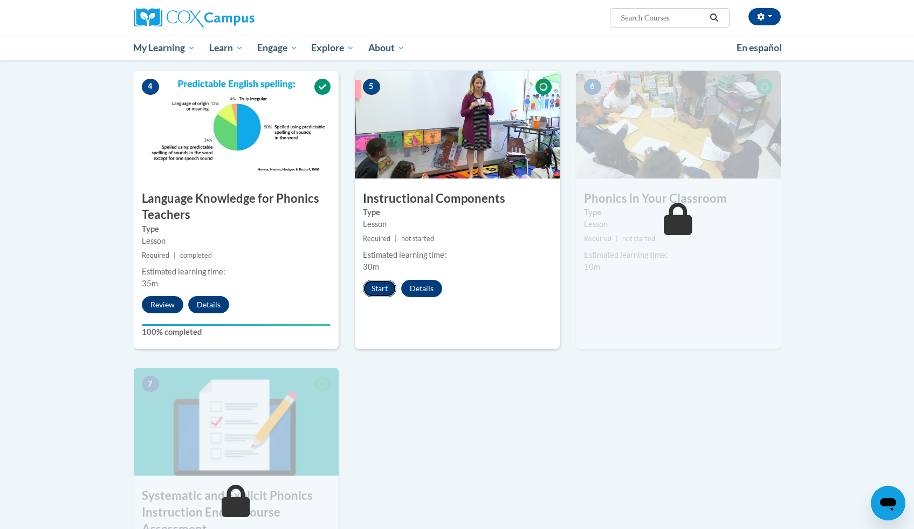  Describe the element at coordinates (150, 87) in the screenshot. I see `span: 4` at that location.